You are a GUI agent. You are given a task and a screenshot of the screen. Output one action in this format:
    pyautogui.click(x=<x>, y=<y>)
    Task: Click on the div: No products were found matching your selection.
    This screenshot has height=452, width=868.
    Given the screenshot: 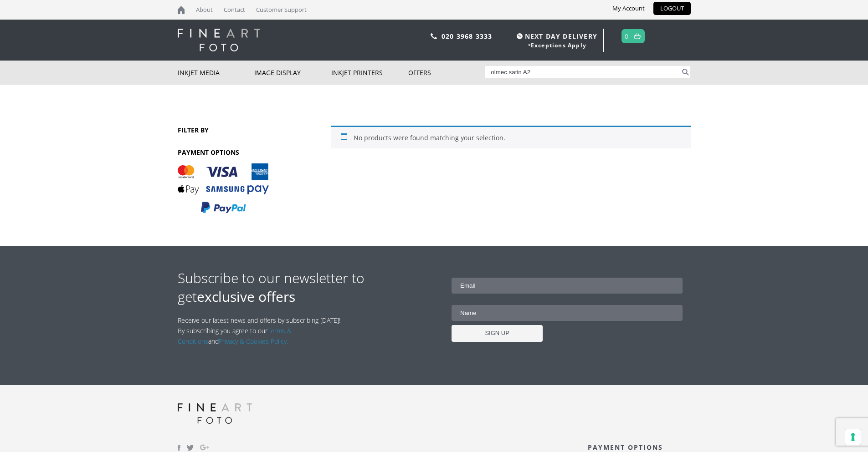 What is the action you would take?
    pyautogui.click(x=511, y=137)
    